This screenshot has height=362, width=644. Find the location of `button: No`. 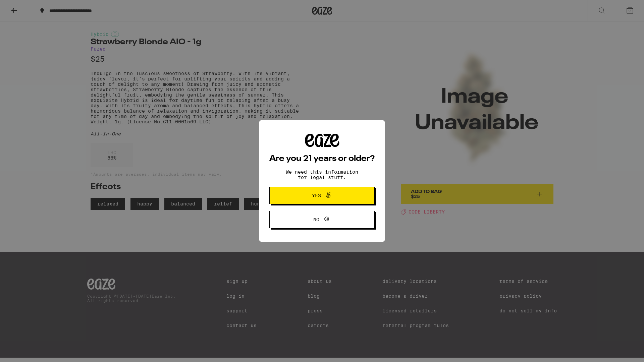

button: No is located at coordinates (322, 220).